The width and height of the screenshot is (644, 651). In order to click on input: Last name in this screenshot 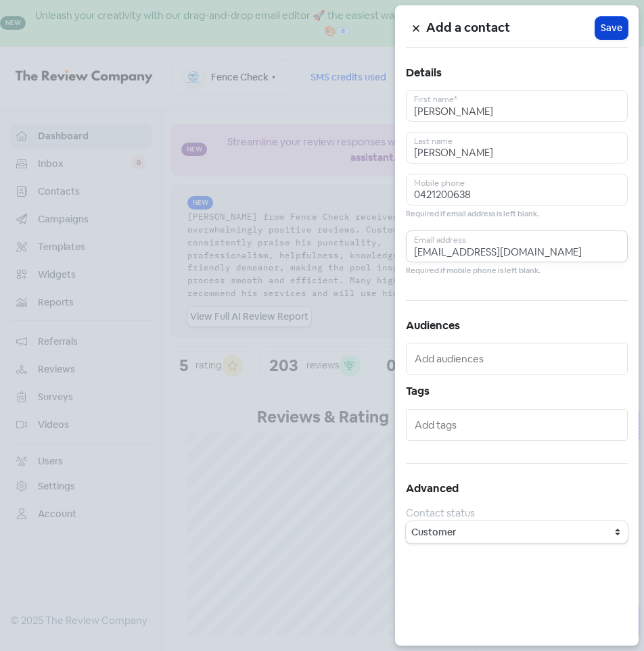, I will do `click(517, 148)`.